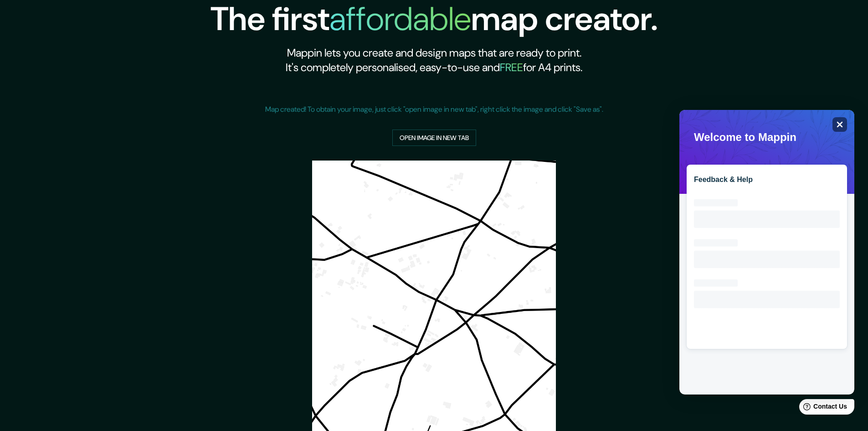  I want to click on h5: FREE, so click(511, 67).